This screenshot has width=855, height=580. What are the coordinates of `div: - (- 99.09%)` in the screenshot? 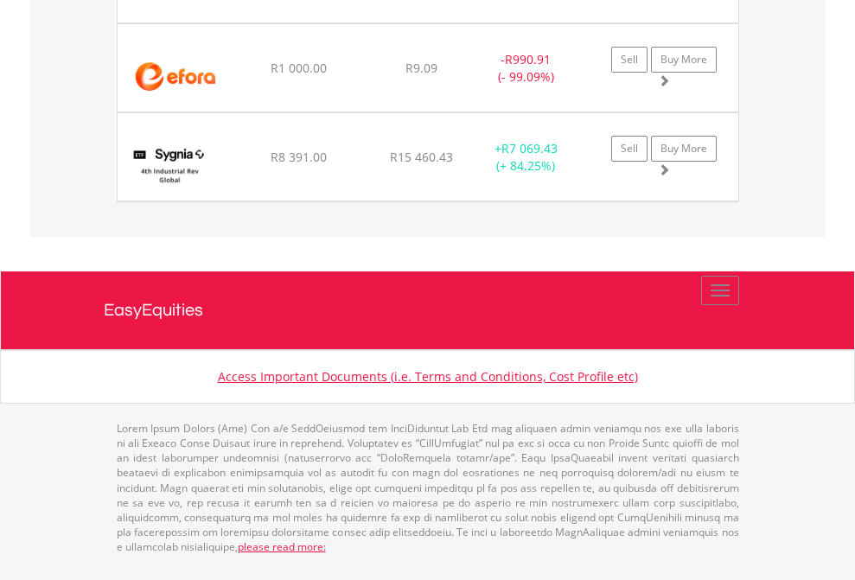 It's located at (526, 68).